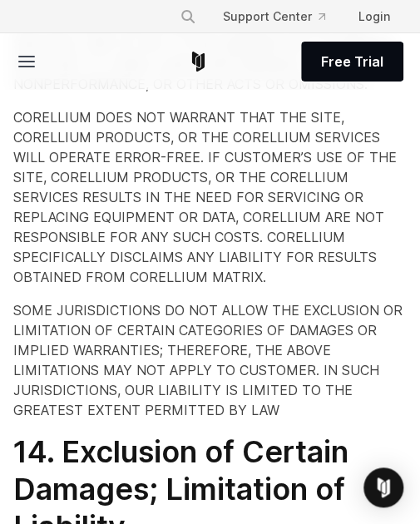 The image size is (420, 524). What do you see at coordinates (188, 17) in the screenshot?
I see `button: Search` at bounding box center [188, 17].